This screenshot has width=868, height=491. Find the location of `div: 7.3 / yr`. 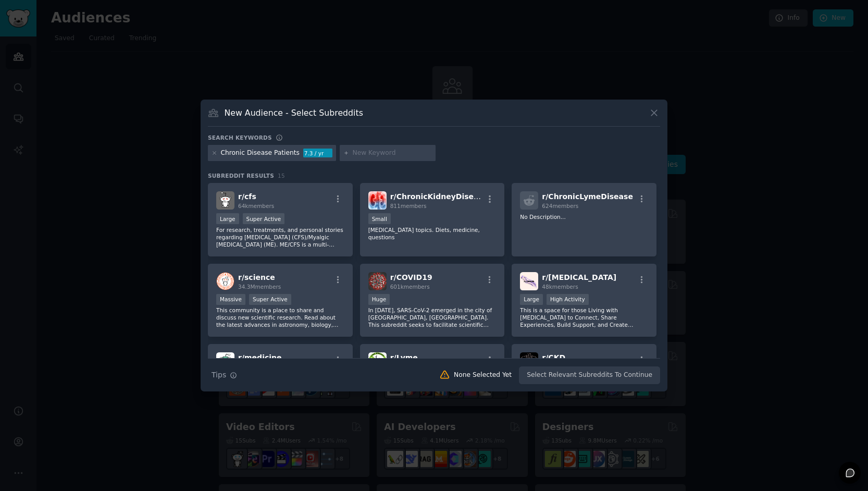

div: 7.3 / yr is located at coordinates (318, 153).